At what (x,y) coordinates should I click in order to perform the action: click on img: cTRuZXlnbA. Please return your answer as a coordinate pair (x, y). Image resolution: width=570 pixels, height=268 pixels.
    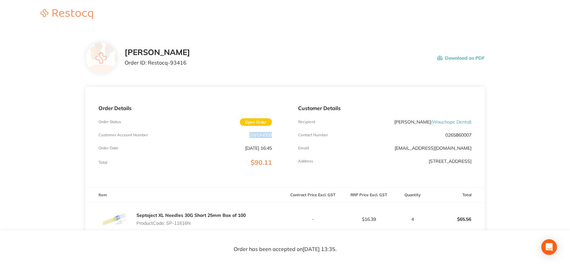
    Looking at the image, I should click on (115, 219).